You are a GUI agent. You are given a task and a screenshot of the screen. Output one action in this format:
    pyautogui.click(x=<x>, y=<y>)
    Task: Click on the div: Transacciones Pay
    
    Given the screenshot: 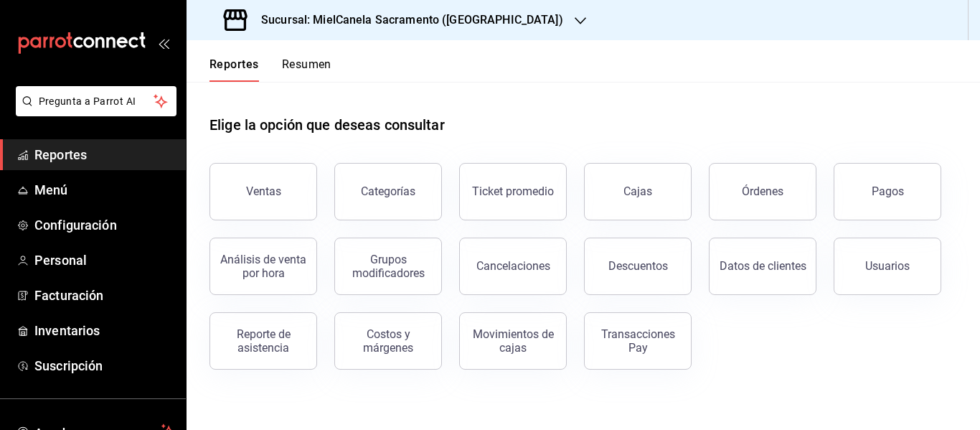 What is the action you would take?
    pyautogui.click(x=638, y=341)
    